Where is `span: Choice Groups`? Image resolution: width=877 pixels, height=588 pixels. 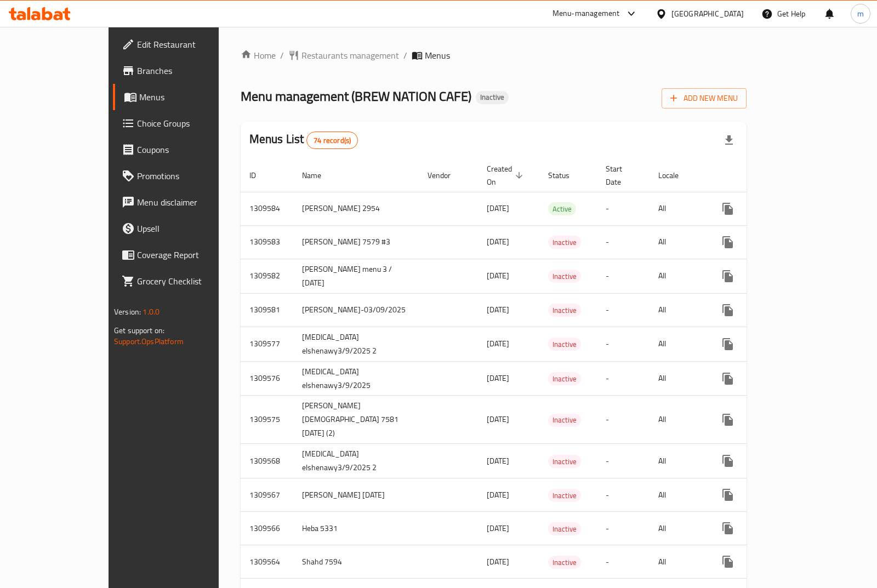 span: Choice Groups is located at coordinates (191, 123).